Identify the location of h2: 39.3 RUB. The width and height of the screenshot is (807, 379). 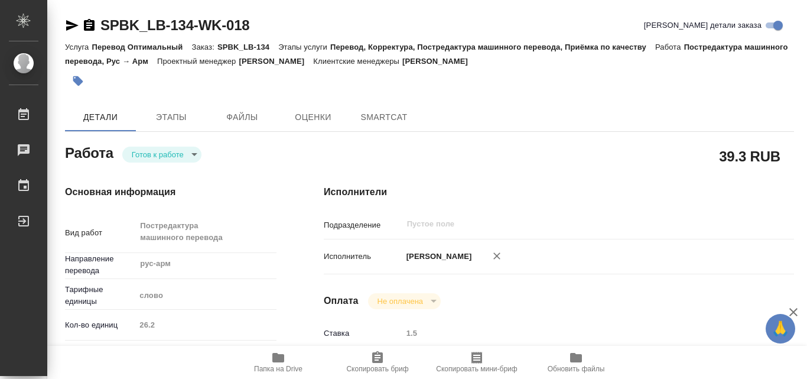
(750, 156).